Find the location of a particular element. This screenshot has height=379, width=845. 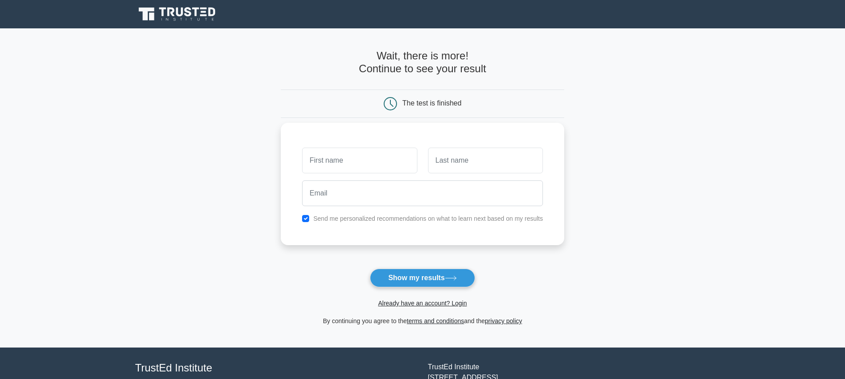

input: First name is located at coordinates (359, 161).